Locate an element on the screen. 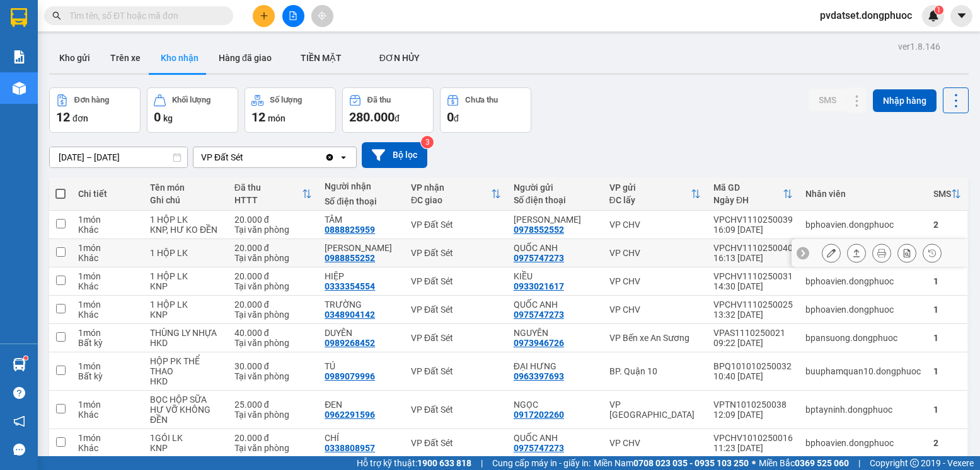 This screenshot has width=980, height=470. span: TIỀN MẶT is located at coordinates (321, 58).